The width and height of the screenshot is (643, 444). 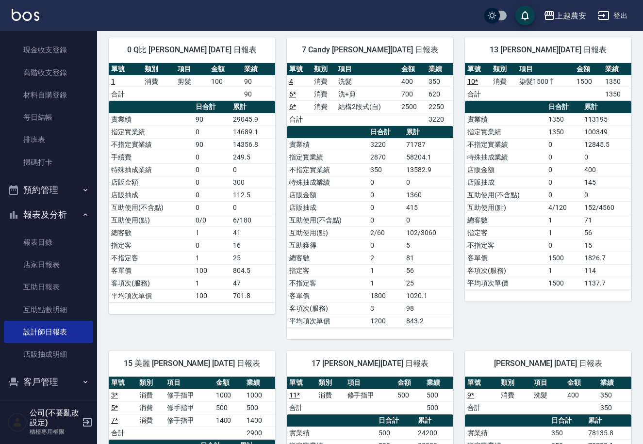 What do you see at coordinates (253, 245) in the screenshot?
I see `td: 16` at bounding box center [253, 245].